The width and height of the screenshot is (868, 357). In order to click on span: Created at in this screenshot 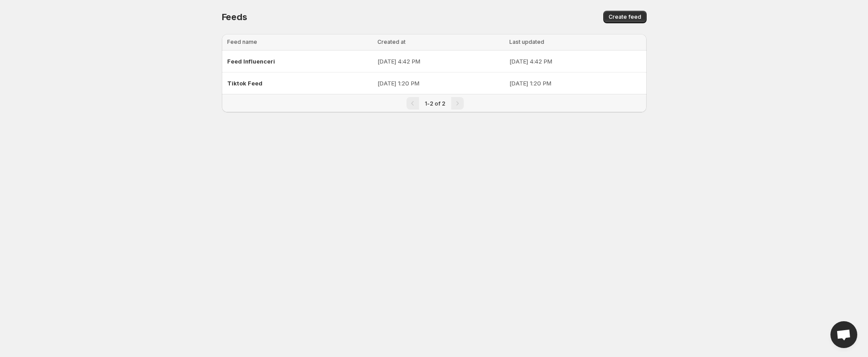, I will do `click(391, 41)`.